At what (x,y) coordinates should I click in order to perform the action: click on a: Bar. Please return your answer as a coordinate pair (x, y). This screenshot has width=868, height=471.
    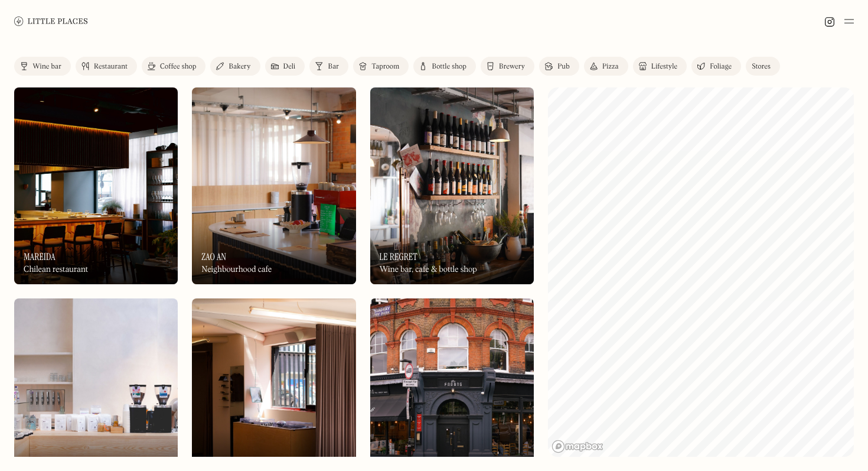
    Looking at the image, I should click on (329, 66).